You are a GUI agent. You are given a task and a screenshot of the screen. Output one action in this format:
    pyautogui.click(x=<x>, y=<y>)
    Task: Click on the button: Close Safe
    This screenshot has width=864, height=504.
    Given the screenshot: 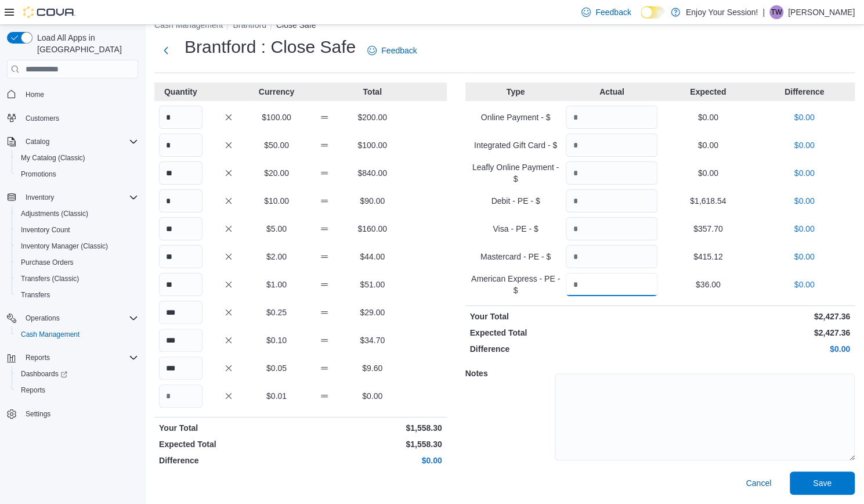 What is the action you would take?
    pyautogui.click(x=296, y=25)
    